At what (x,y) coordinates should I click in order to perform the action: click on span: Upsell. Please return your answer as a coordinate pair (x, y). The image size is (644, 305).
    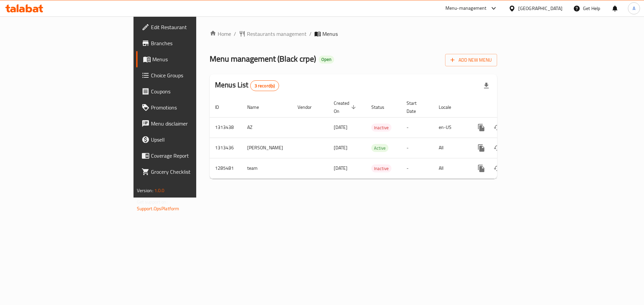
    Looking at the image, I should click on (193, 139).